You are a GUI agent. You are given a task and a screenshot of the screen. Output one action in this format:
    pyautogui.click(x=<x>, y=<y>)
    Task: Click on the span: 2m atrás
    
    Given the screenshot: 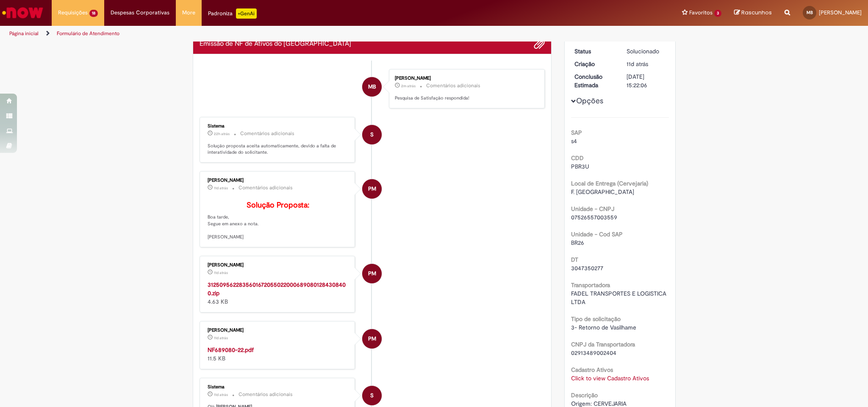 What is the action you would take?
    pyautogui.click(x=408, y=86)
    